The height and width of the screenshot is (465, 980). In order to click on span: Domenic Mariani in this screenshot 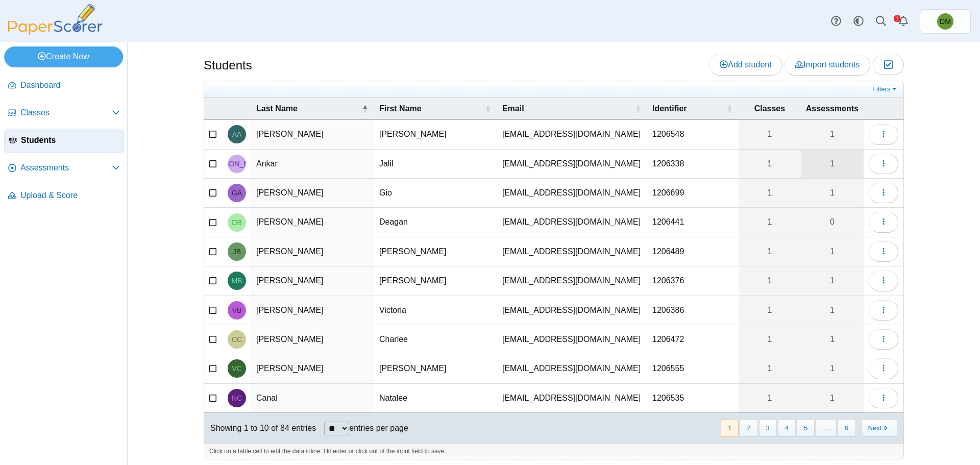, I will do `click(945, 21)`.